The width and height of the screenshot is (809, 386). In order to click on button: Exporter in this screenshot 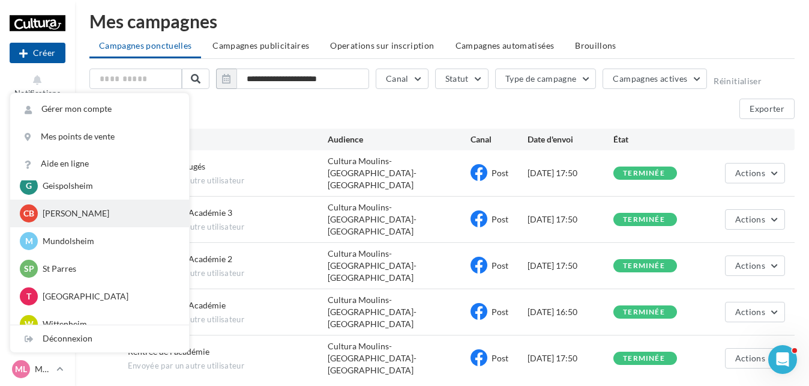, I will do `click(767, 109)`.